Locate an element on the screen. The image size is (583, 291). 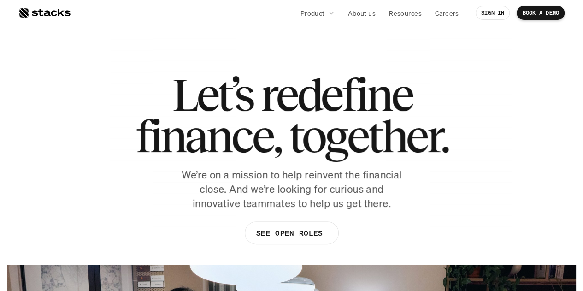
p: Product is located at coordinates (312, 13).